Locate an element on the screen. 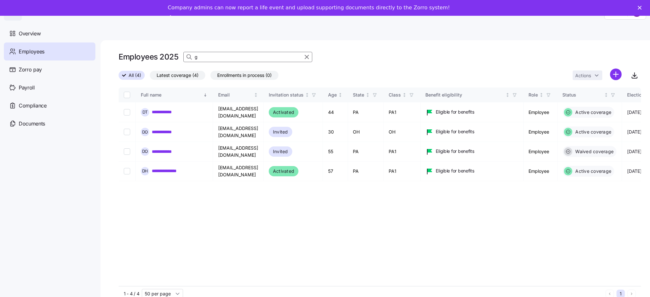 Image resolution: width=650 pixels, height=297 pixels. input: Select all records is located at coordinates (127, 95).